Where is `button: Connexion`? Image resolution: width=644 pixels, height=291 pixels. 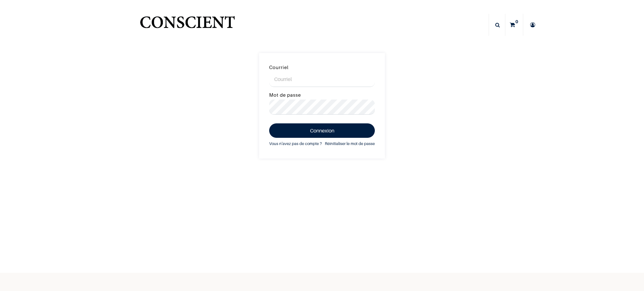
button: Connexion is located at coordinates (322, 130).